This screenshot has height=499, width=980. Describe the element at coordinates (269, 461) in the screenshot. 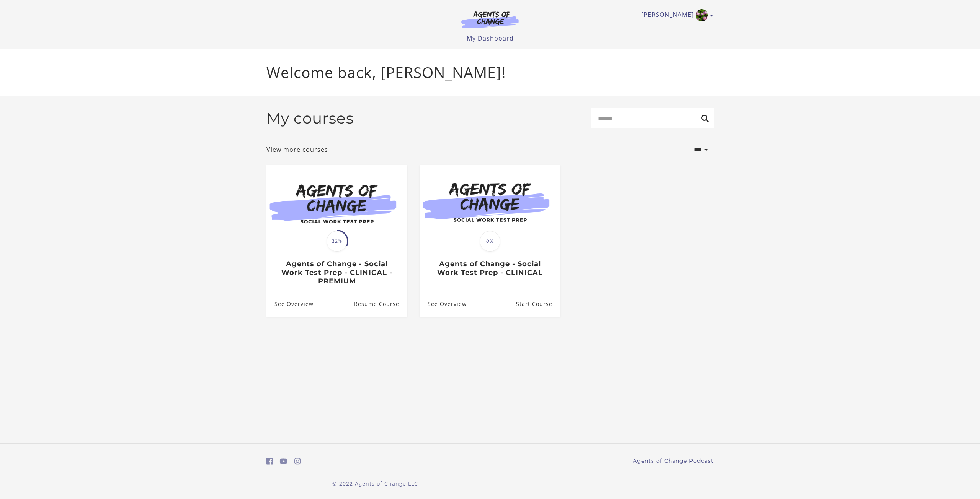

I see `i: https://www.facebook.com/groups/aswbtestprep (Open in a new window)` at that location.